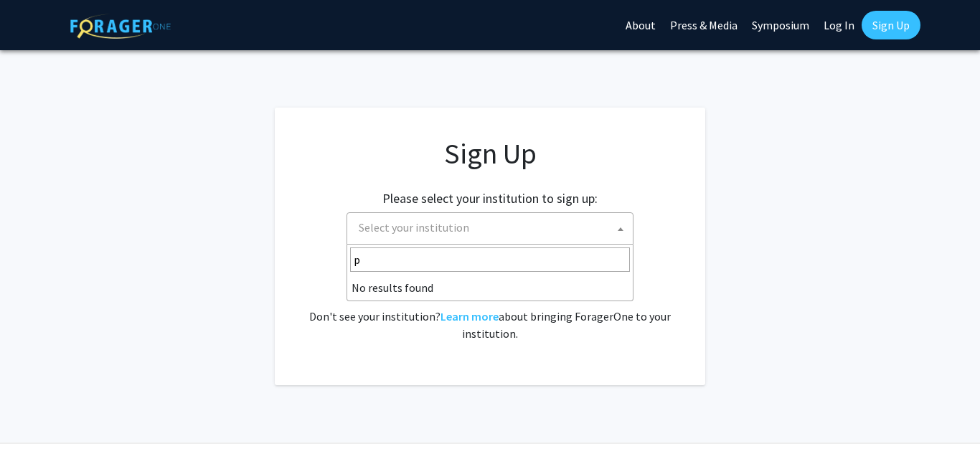 The image size is (980, 454). I want to click on input: Search, so click(490, 259).